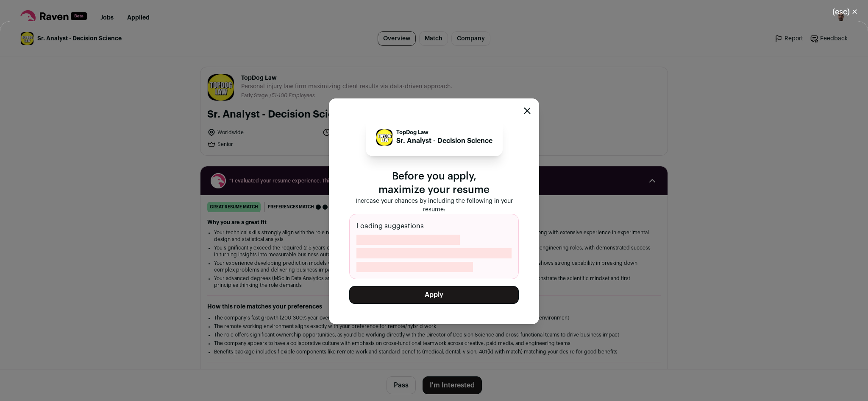 This screenshot has width=868, height=401. What do you see at coordinates (385, 138) in the screenshot?
I see `img: c3459e9d56dcdb7f8942f45fb7c2a2bcabe5a7d10a50a02c530b7c160ad7d108.jpg` at bounding box center [385, 138].